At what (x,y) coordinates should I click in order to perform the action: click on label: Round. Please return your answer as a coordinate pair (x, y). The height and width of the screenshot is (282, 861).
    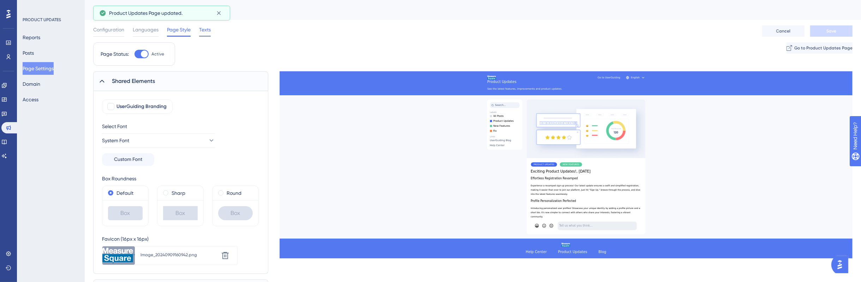
    Looking at the image, I should click on (234, 193).